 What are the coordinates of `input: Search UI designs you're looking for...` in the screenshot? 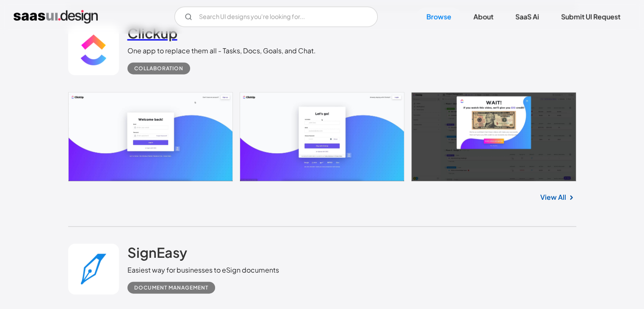 It's located at (276, 17).